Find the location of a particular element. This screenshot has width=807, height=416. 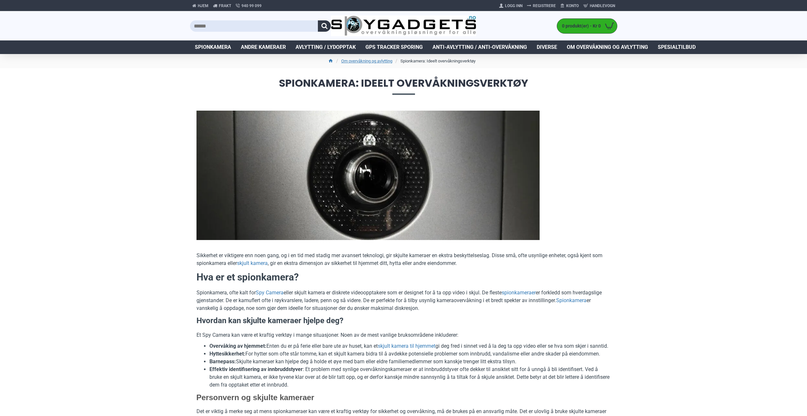

a: Andre kameraer is located at coordinates (263, 47).